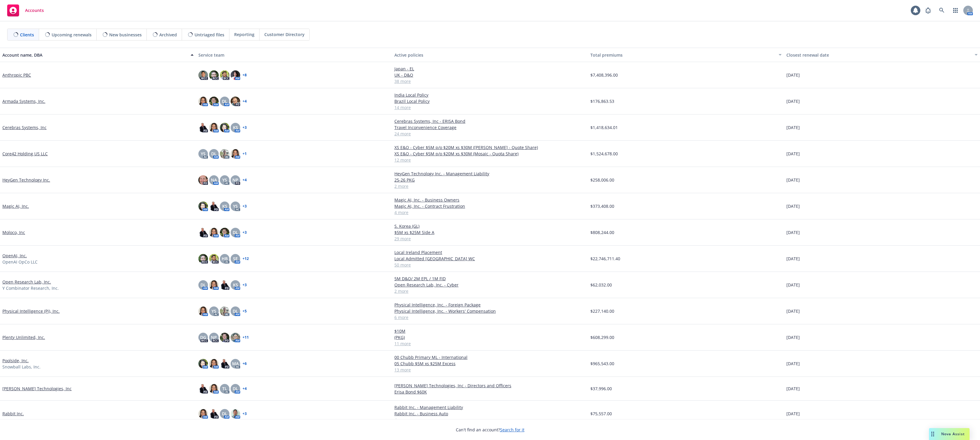  I want to click on span: YS, so click(224, 180).